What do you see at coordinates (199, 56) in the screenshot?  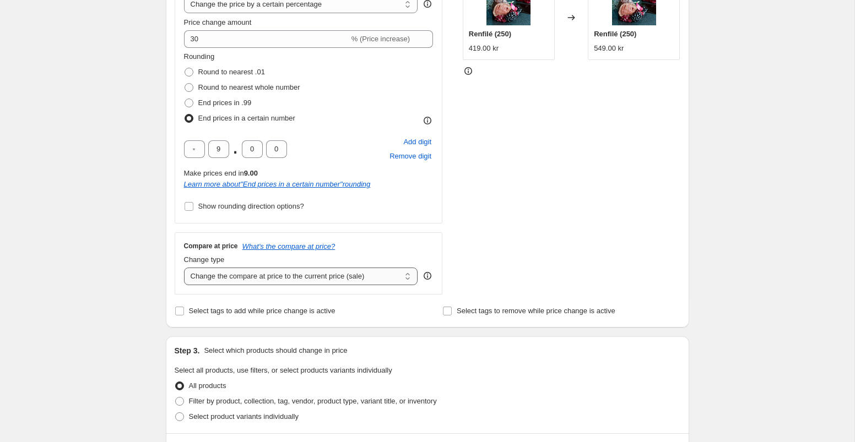 I see `span: Rounding` at bounding box center [199, 56].